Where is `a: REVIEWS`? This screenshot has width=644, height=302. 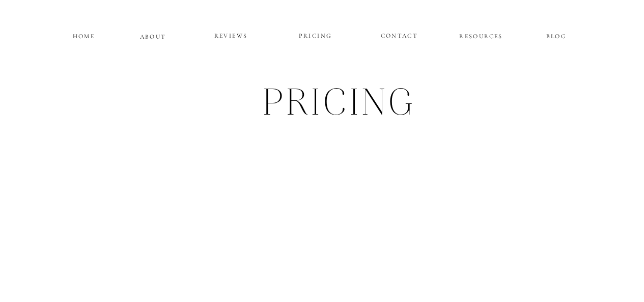
a: REVIEWS is located at coordinates (231, 36).